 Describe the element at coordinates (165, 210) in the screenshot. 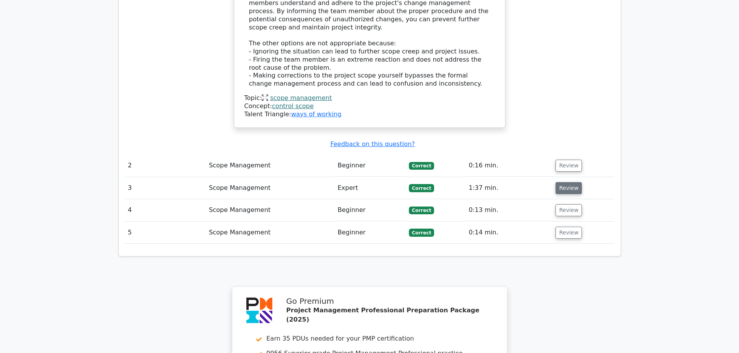

I see `td: 4` at that location.